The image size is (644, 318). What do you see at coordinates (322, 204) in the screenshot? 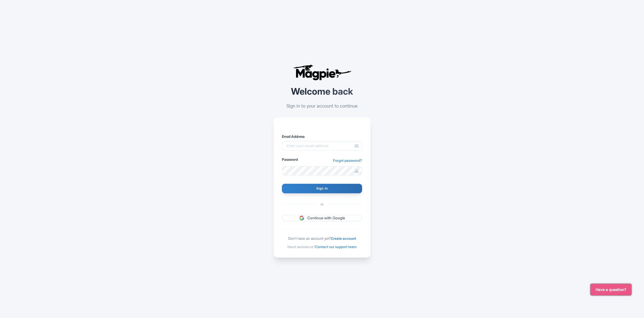
I see `span: or` at bounding box center [322, 204].